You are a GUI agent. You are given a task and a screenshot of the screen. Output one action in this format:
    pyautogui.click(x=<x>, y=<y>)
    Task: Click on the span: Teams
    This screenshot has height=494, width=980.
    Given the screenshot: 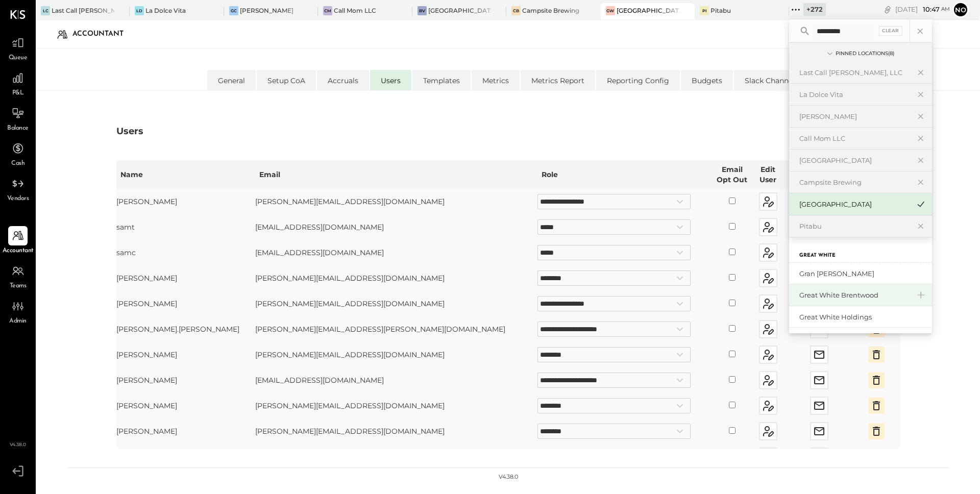 What is the action you would take?
    pyautogui.click(x=18, y=286)
    